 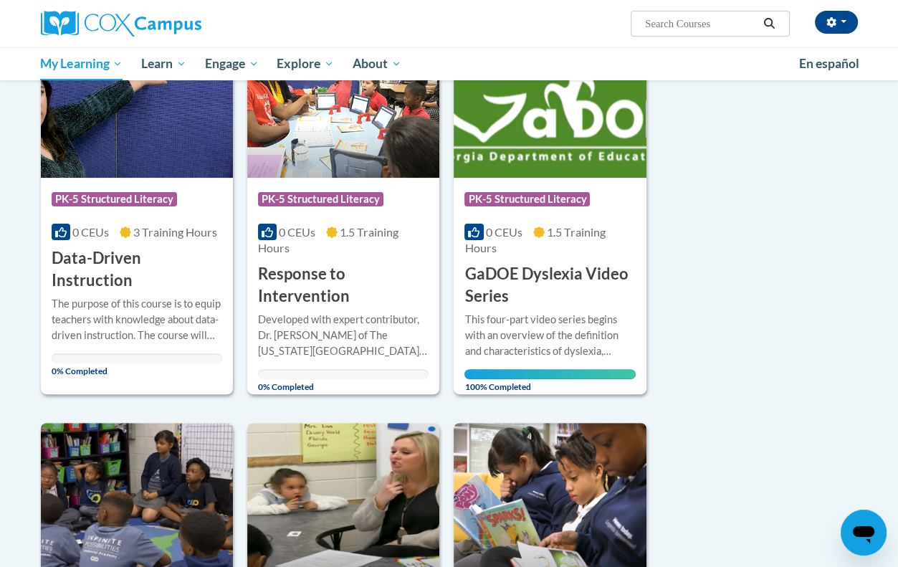 What do you see at coordinates (769, 24) in the screenshot?
I see `button: Search` at bounding box center [769, 24].